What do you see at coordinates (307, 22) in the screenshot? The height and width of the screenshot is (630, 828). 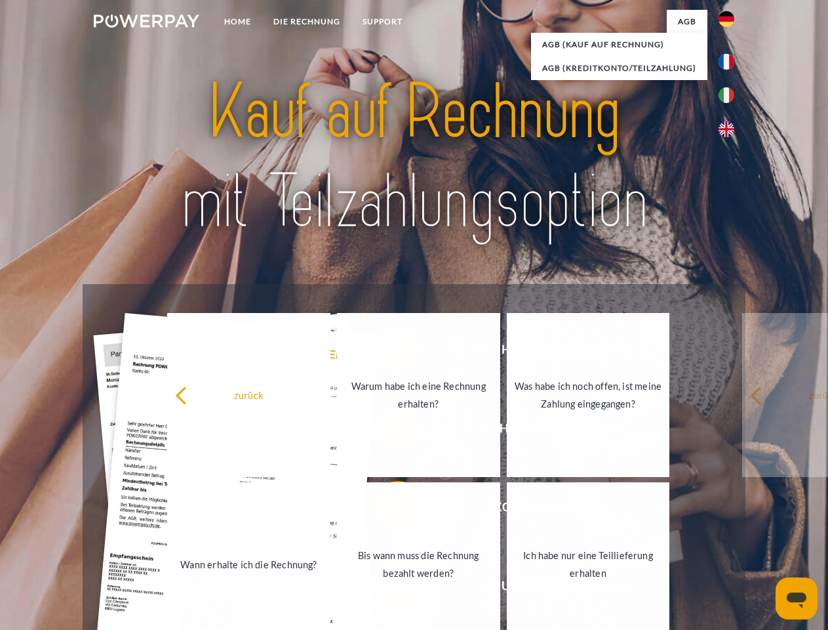 I see `a: DIE RECHNUNG` at bounding box center [307, 22].